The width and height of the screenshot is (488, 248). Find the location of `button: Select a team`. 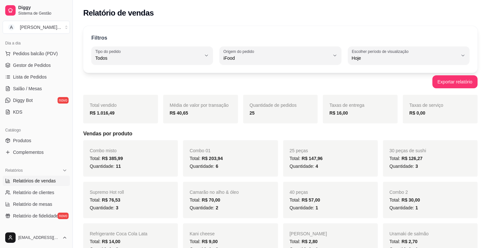

button: Select a team is located at coordinates (36, 27).